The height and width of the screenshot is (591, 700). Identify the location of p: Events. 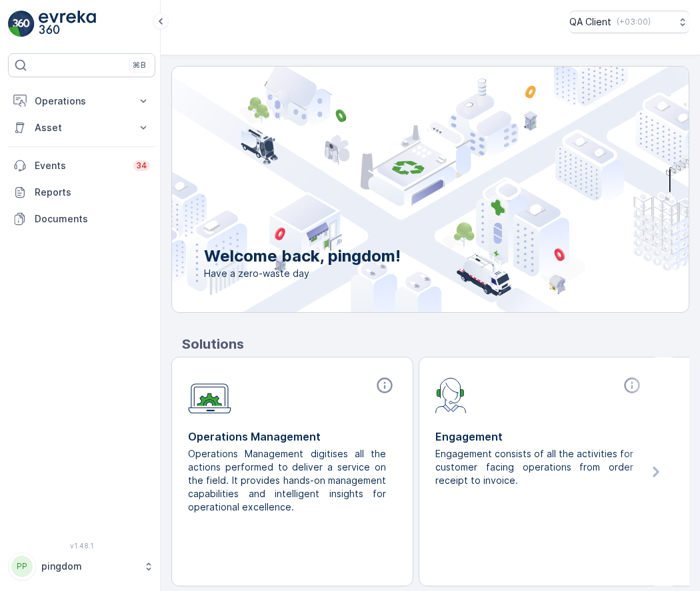
(80, 166).